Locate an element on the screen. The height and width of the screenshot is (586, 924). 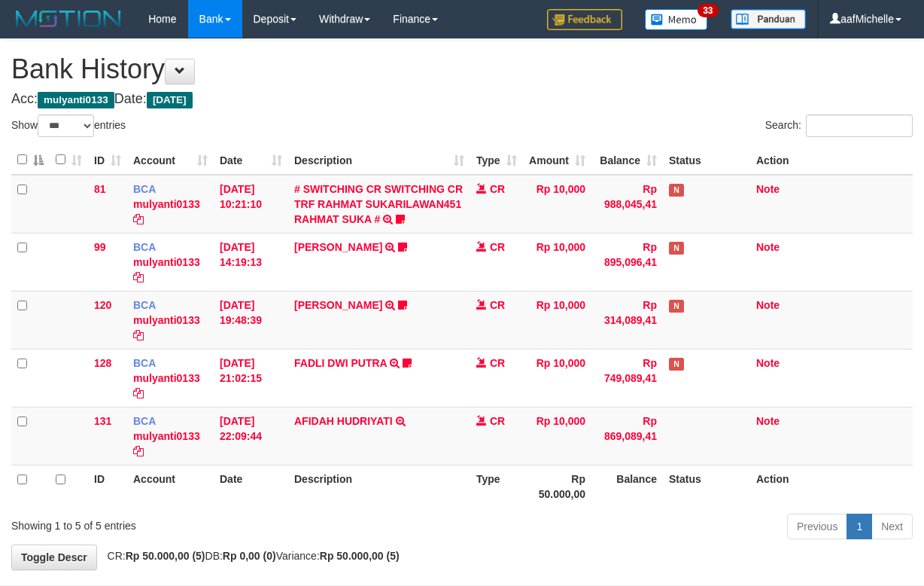
td: Rp 749,089,41 is located at coordinates (627, 377).